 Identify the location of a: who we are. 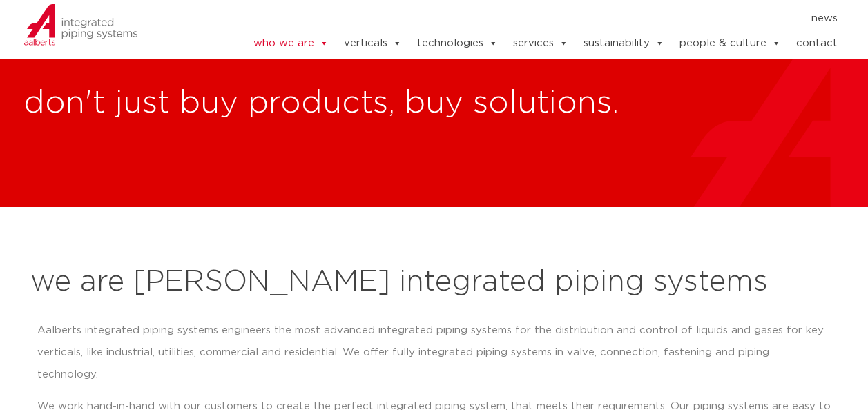
(290, 43).